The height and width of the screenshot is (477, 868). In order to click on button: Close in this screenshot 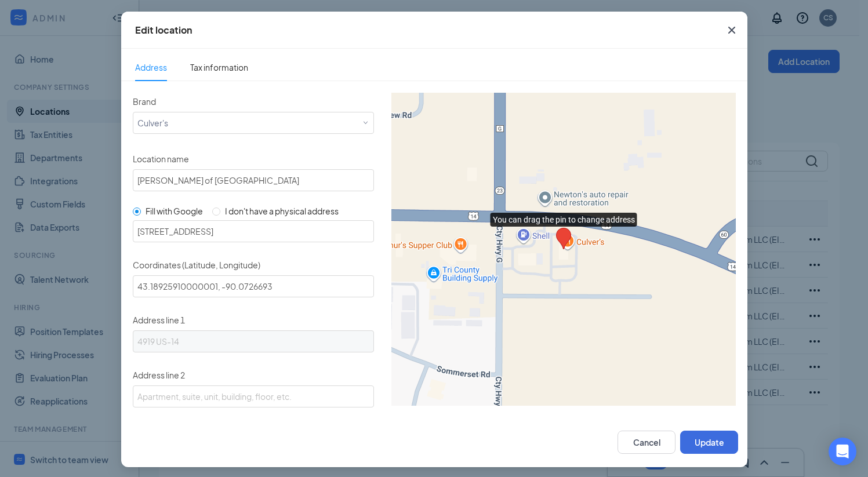, I will do `click(732, 30)`.